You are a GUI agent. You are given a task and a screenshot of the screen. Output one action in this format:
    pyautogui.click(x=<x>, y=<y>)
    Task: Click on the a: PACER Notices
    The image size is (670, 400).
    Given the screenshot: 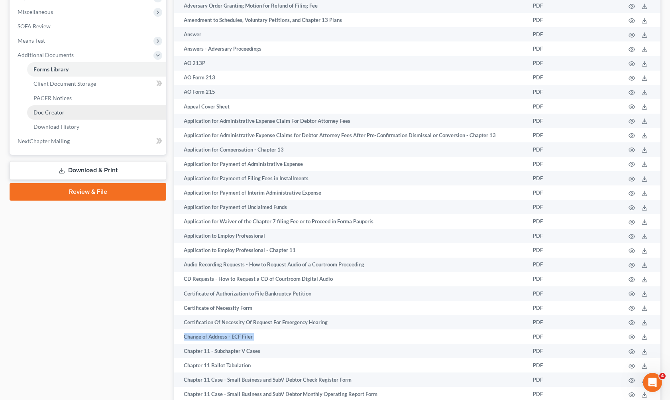 What is the action you would take?
    pyautogui.click(x=96, y=98)
    